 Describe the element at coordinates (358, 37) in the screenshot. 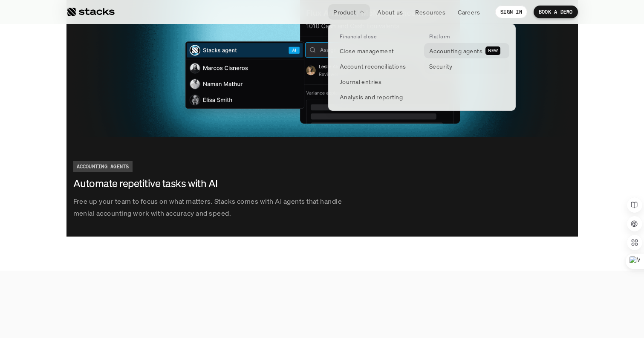

I see `p: Financial close` at that location.